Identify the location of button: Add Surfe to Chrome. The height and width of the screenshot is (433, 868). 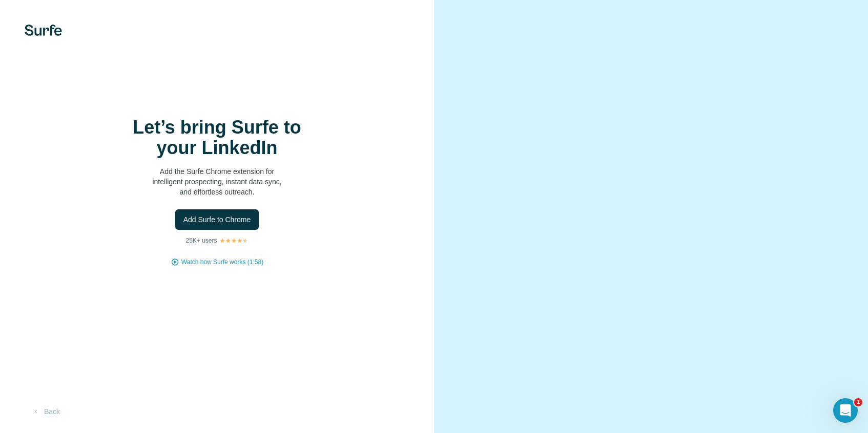
(217, 219).